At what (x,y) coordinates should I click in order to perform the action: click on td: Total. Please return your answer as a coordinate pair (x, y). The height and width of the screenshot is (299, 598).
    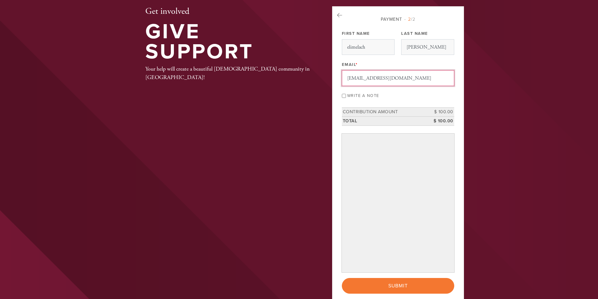
    Looking at the image, I should click on (384, 121).